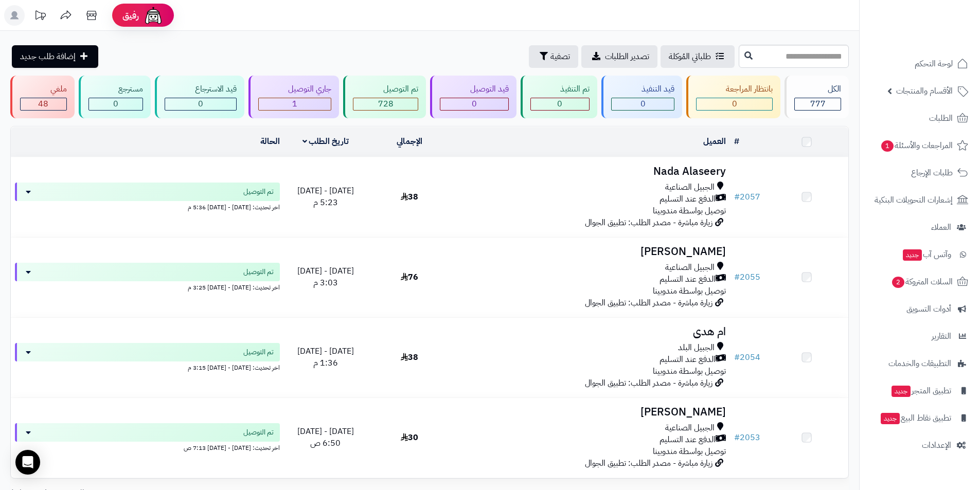 The image size is (980, 490). Describe the element at coordinates (714, 141) in the screenshot. I see `a: العميل` at that location.